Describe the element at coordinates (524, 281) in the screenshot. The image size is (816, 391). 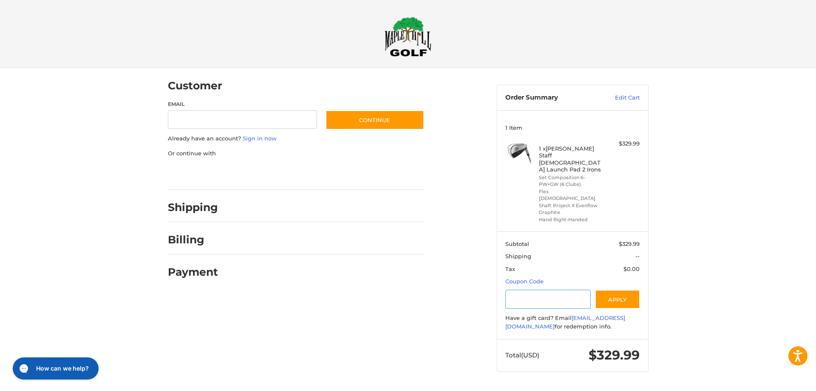
I see `a: Coupon Code` at that location.